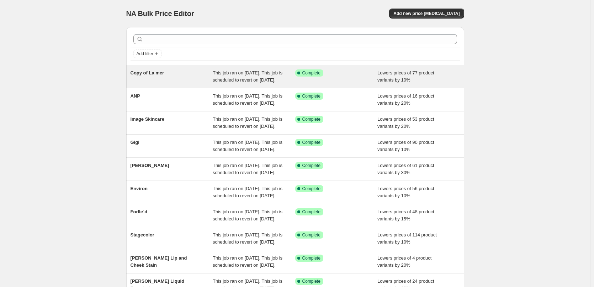 The height and width of the screenshot is (287, 594). I want to click on span: Forlle´d, so click(139, 211).